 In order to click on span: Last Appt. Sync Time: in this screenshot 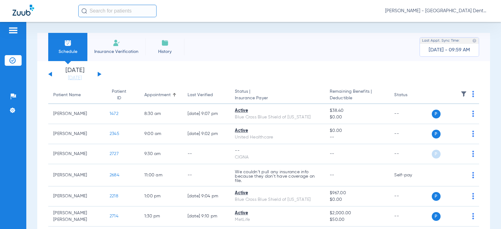, I will do `click(441, 41)`.